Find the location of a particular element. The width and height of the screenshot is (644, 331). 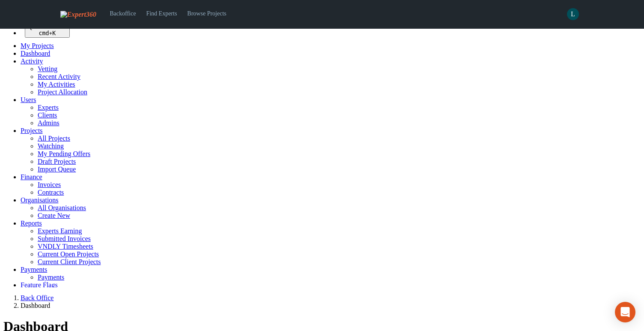

a: Import Queue is located at coordinates (57, 169).